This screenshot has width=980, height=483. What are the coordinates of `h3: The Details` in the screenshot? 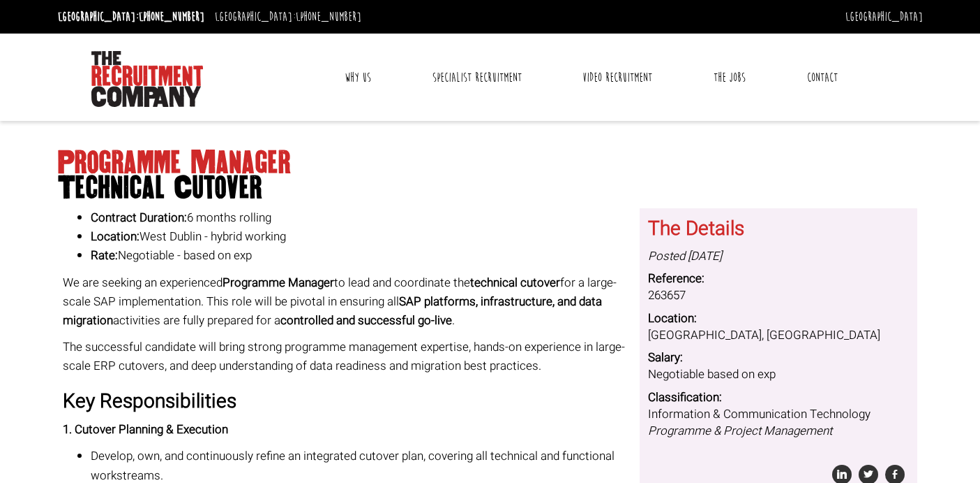 It's located at (779, 229).